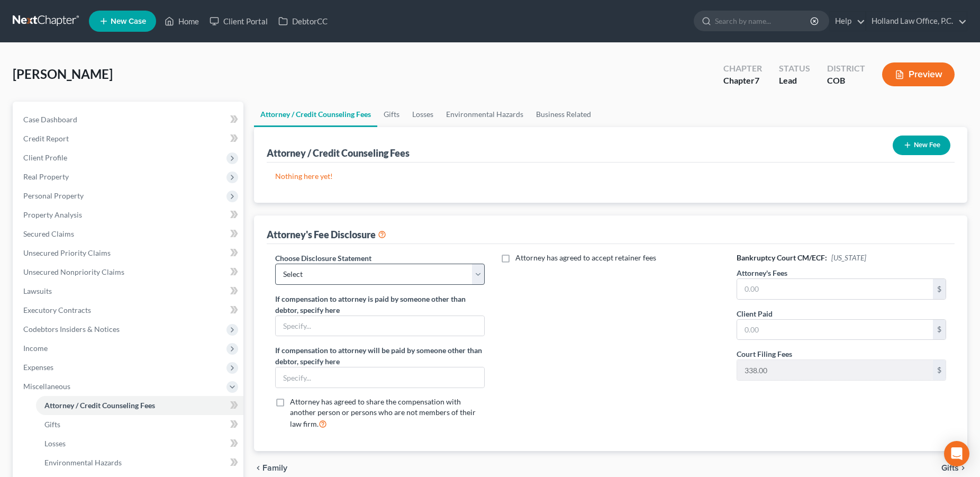 This screenshot has width=980, height=477. Describe the element at coordinates (326, 235) in the screenshot. I see `div: Attorney's Fee Disclosure` at that location.